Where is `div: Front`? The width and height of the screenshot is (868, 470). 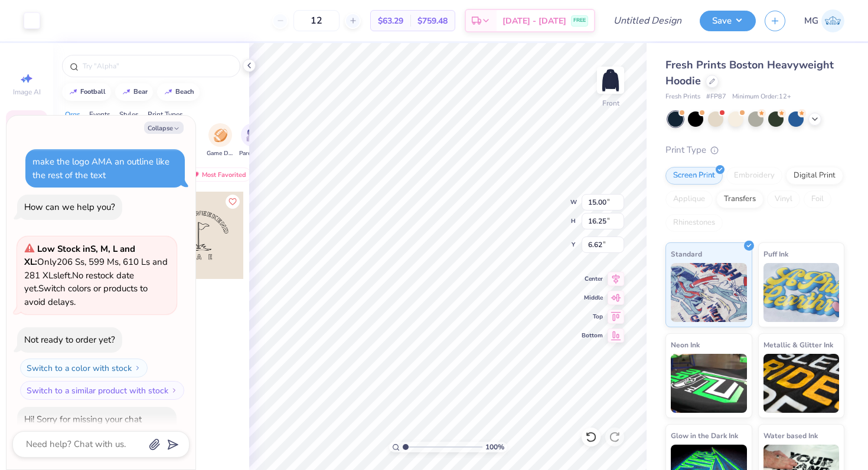
div: Front is located at coordinates (611, 103).